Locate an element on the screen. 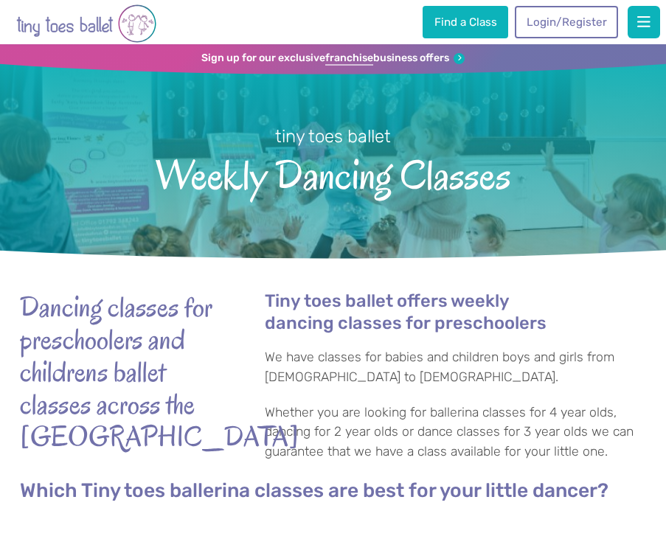 The image size is (666, 539). a: Login/Register is located at coordinates (566, 22).